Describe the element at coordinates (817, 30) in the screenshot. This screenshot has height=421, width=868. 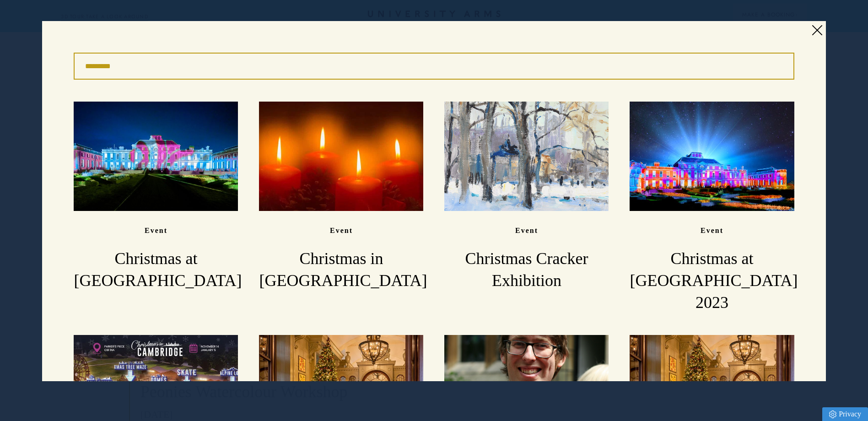
I see `a: Close` at that location.